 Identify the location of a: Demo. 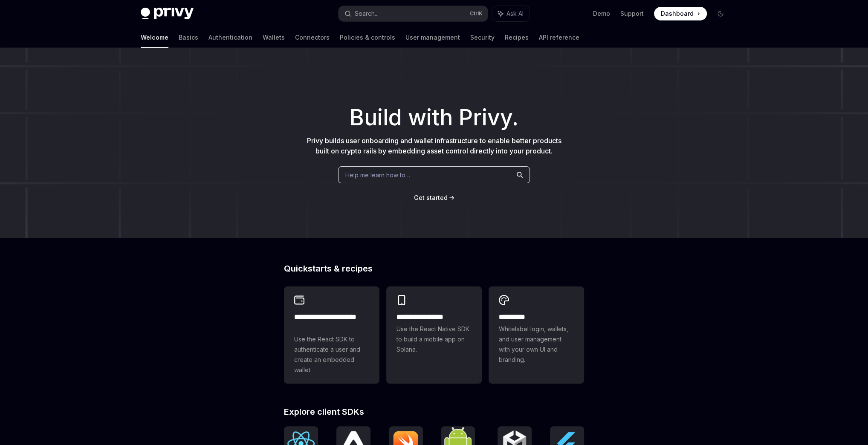
(602, 14).